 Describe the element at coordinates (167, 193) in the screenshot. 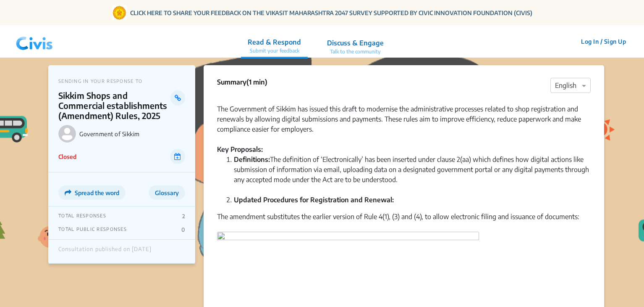

I see `button: Glossary` at that location.